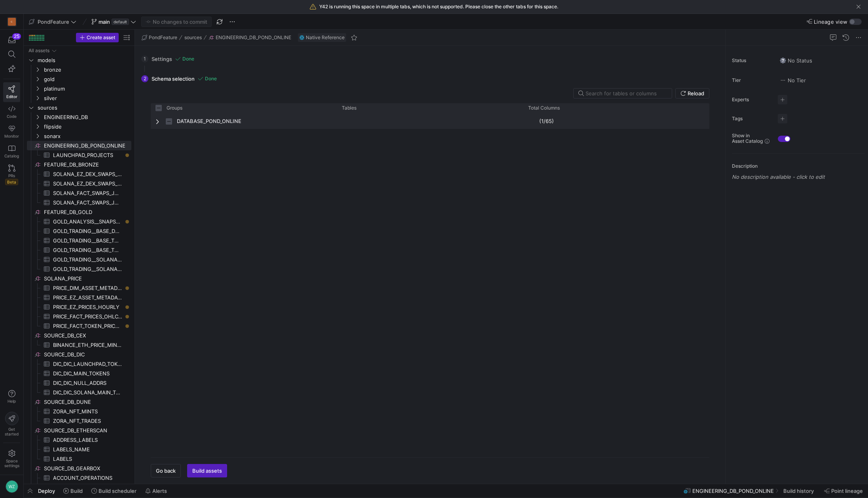 The height and width of the screenshot is (498, 868). What do you see at coordinates (207, 471) in the screenshot?
I see `span: Build assets` at bounding box center [207, 471].